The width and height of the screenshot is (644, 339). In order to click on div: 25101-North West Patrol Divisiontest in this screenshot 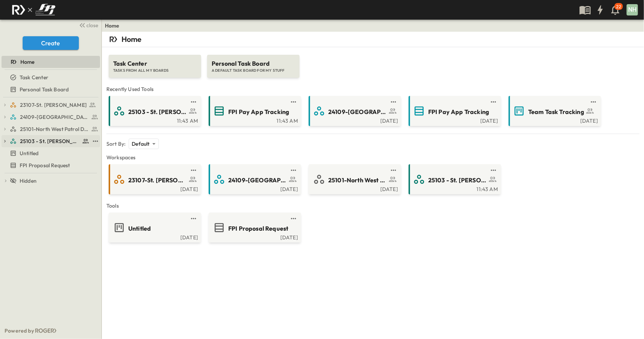, I will do `click(50, 129)`.